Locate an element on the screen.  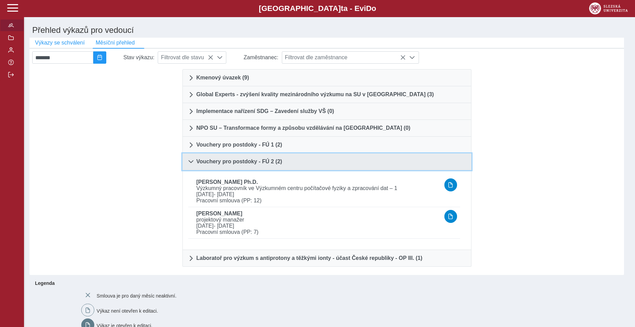
span: Pracovní smlouva (PP: 7) is located at coordinates (317, 232).